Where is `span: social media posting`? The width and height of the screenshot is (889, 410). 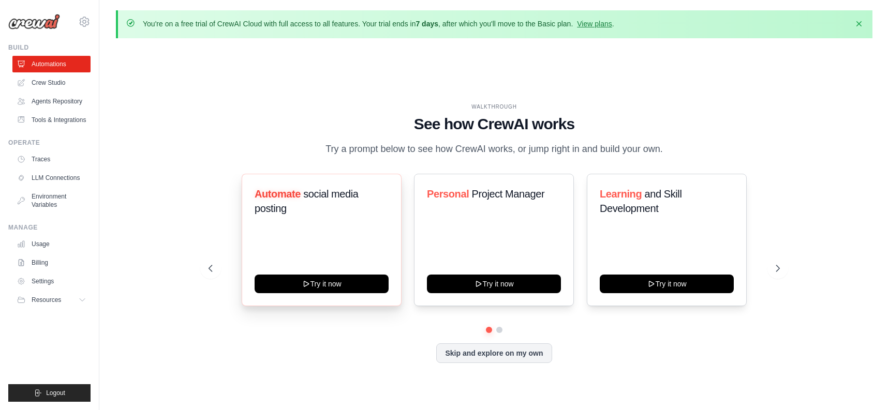 span: social media posting is located at coordinates (306, 201).